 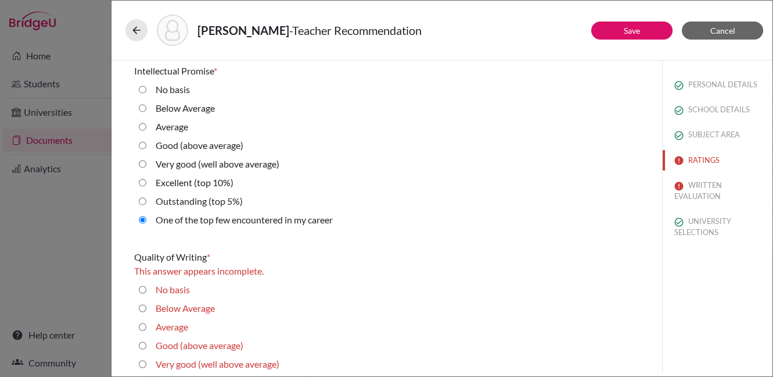 What do you see at coordinates (718, 134) in the screenshot?
I see `button: SUBJECT AREA` at bounding box center [718, 134].